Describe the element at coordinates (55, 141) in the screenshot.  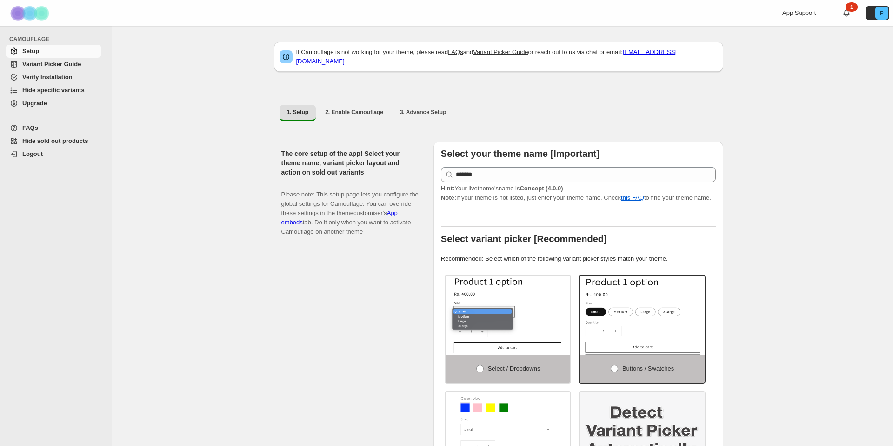
I see `span: Hide sold out products` at that location.